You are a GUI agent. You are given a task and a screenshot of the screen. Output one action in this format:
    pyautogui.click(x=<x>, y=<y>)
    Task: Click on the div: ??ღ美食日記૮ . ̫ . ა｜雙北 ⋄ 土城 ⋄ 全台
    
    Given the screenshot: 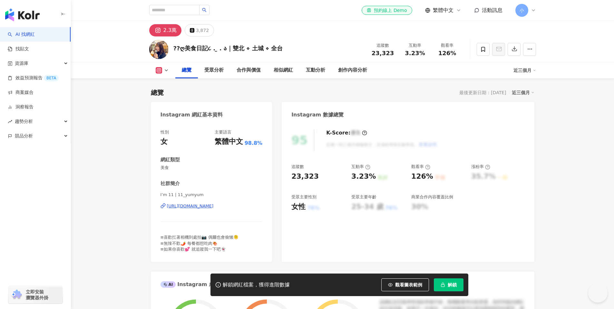 What is the action you would take?
    pyautogui.click(x=228, y=48)
    